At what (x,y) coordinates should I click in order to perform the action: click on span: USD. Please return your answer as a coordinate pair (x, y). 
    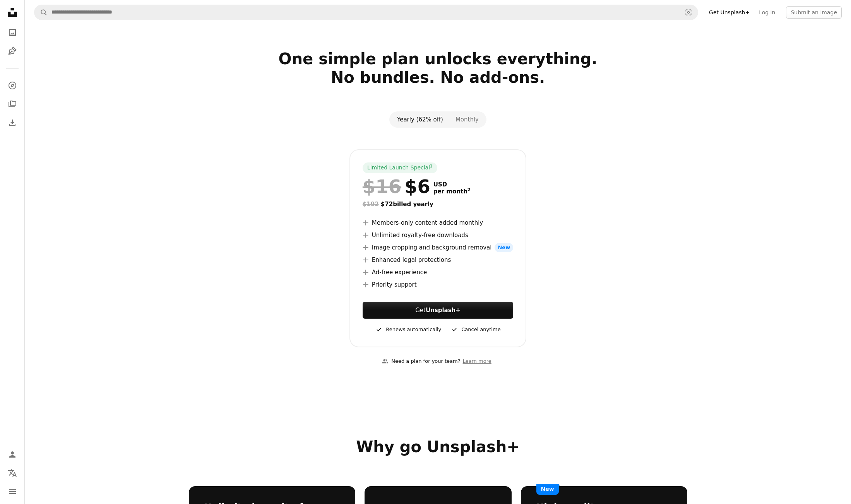
    Looking at the image, I should click on (452, 185).